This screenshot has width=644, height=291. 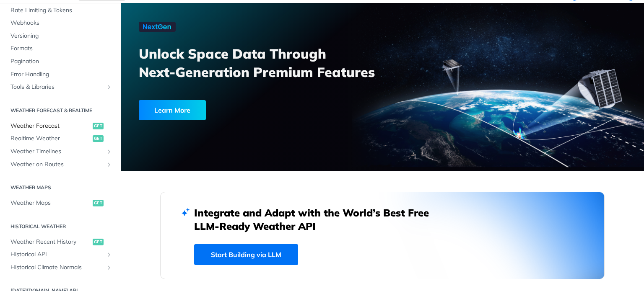 What do you see at coordinates (60, 151) in the screenshot?
I see `a: Weather TimelinesShow subpages for Weather Timelines` at bounding box center [60, 151].